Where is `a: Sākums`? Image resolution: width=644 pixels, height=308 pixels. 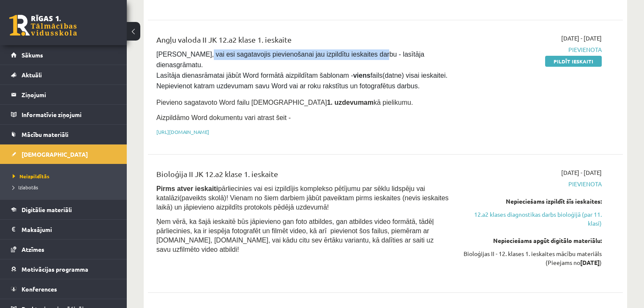
a: Sākums is located at coordinates (63, 55).